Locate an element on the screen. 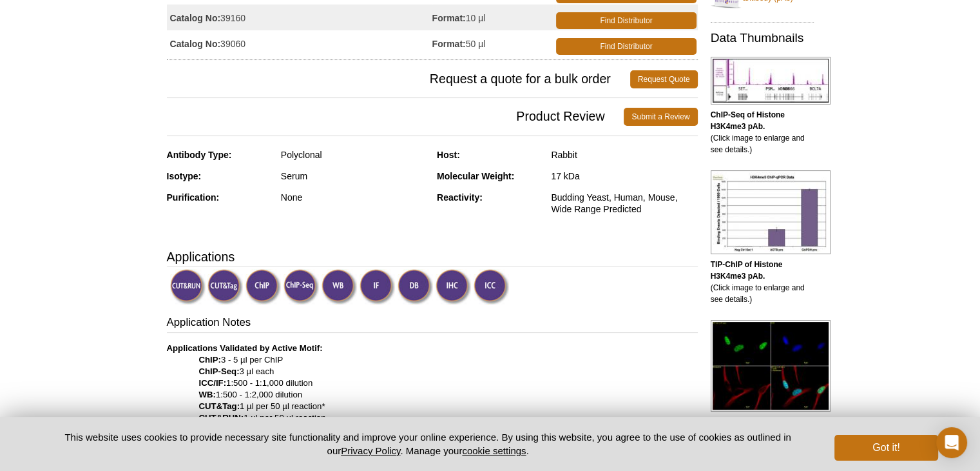 This screenshot has height=471, width=980. strong: Antibody Type: is located at coordinates (199, 155).